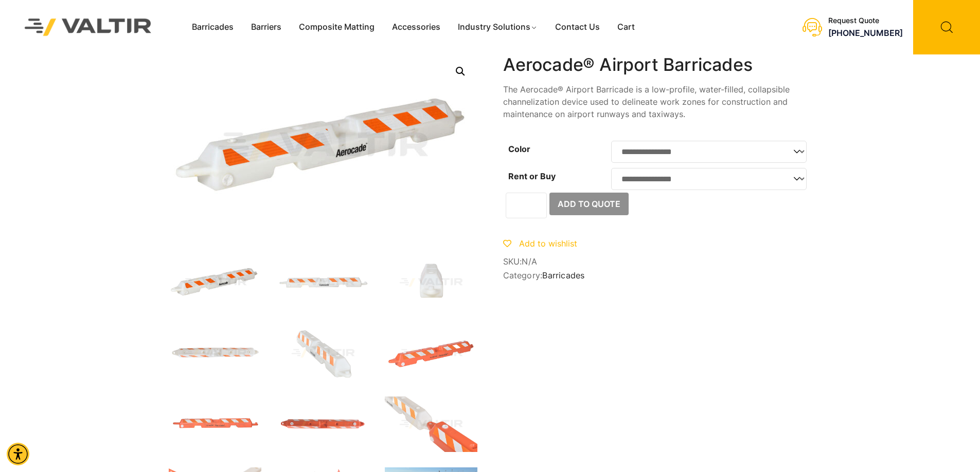 This screenshot has width=980, height=472. I want to click on a: Composite Matting, so click(336, 27).